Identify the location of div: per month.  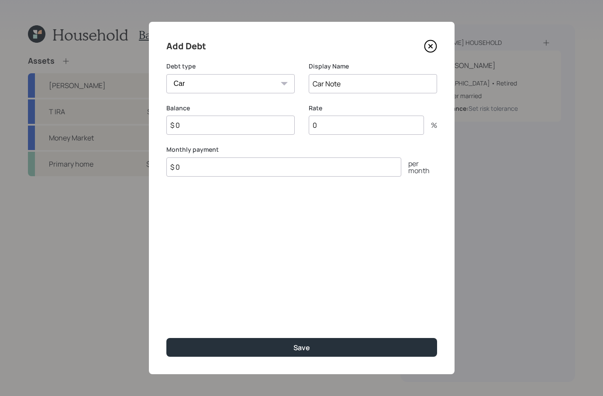
(419, 167).